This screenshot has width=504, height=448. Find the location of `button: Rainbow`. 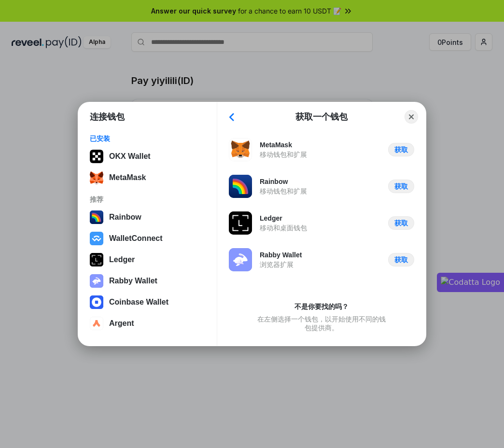

button: Rainbow is located at coordinates (147, 217).